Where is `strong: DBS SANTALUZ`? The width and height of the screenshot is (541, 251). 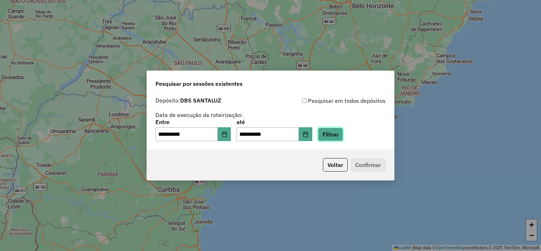
strong: DBS SANTALUZ is located at coordinates (201, 100).